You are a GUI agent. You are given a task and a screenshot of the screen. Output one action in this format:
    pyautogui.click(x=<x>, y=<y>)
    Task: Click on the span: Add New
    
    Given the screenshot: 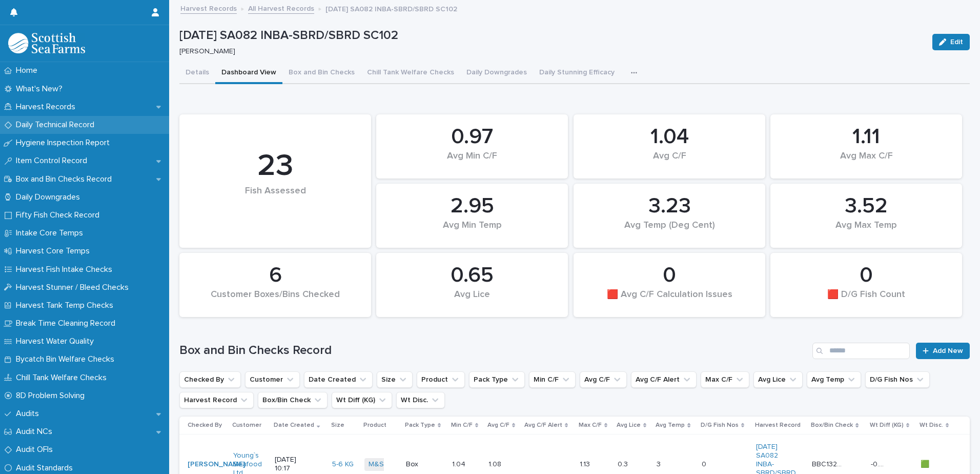 What is the action you would take?
    pyautogui.click(x=948, y=351)
    